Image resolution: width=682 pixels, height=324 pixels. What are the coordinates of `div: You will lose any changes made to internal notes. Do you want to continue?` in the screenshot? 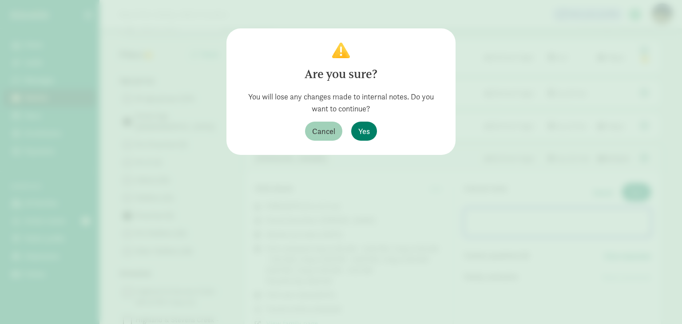 It's located at (341, 103).